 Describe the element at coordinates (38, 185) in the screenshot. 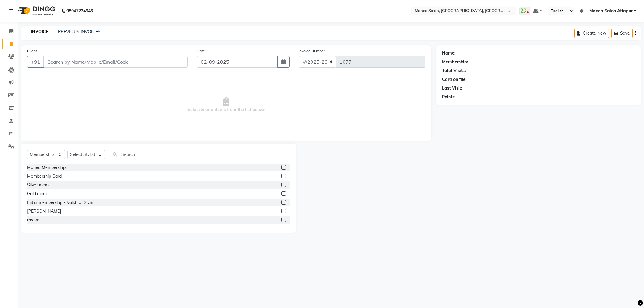

I see `div: Silver mem` at that location.